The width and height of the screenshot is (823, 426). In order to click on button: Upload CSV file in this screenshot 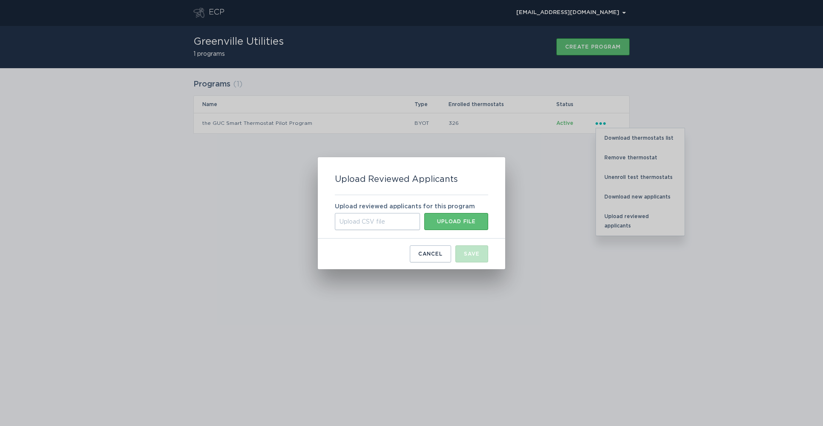, I will do `click(456, 221)`.